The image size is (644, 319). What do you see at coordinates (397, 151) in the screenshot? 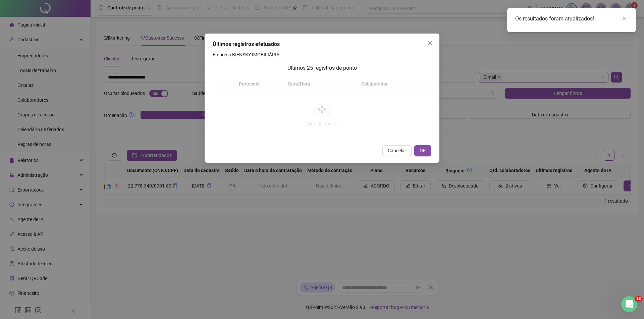
I see `span: Cancelar` at bounding box center [397, 151].